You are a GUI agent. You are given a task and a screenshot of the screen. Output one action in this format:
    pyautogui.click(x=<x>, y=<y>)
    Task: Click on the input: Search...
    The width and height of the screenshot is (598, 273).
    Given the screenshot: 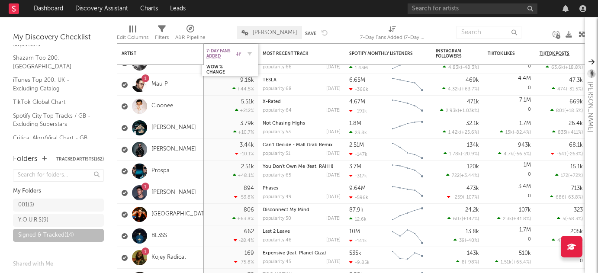 What is the action you would take?
    pyautogui.click(x=489, y=32)
    